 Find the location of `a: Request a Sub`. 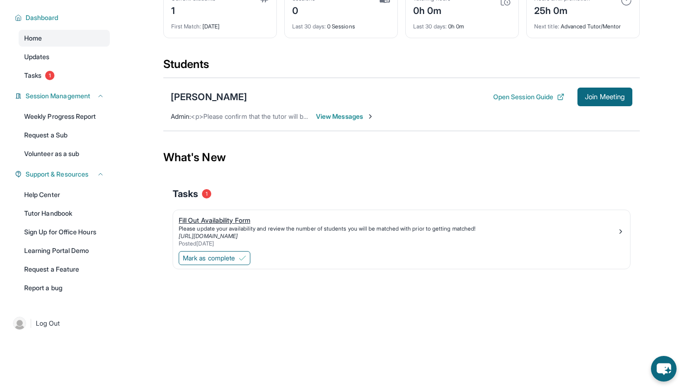

a: Request a Sub is located at coordinates (64, 135).